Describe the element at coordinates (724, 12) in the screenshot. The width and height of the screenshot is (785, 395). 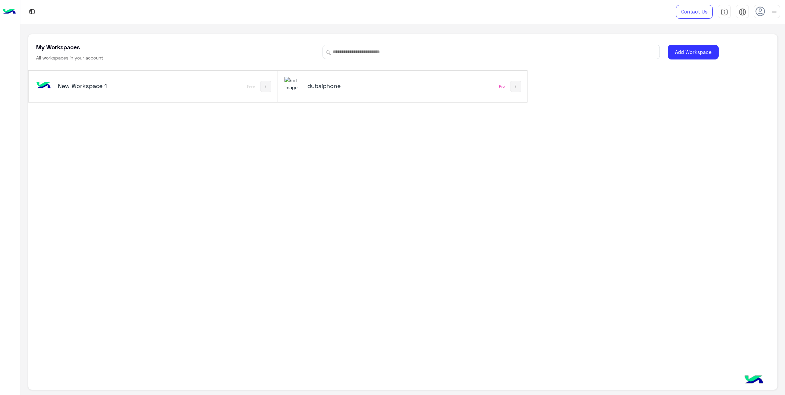
I see `a: tab` at that location.